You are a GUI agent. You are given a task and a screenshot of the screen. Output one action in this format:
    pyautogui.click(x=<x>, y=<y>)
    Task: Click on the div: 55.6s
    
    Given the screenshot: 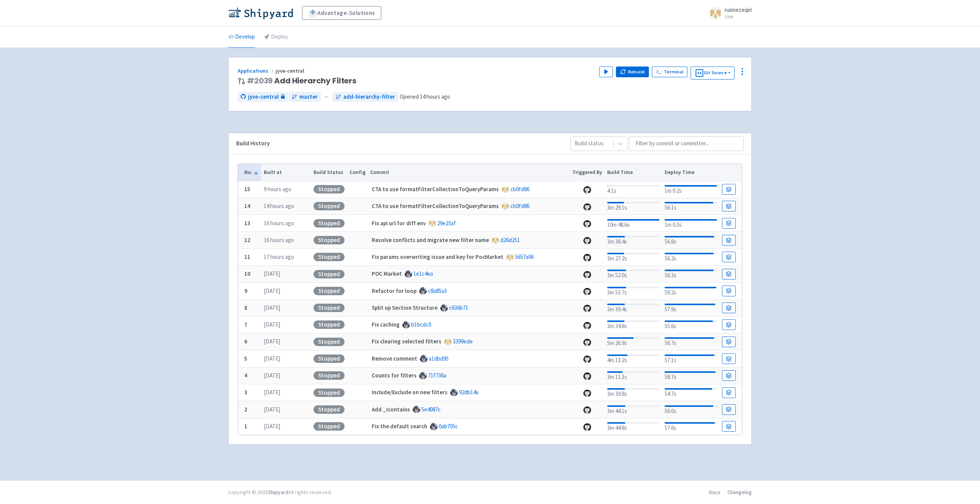 What is the action you would take?
    pyautogui.click(x=691, y=325)
    